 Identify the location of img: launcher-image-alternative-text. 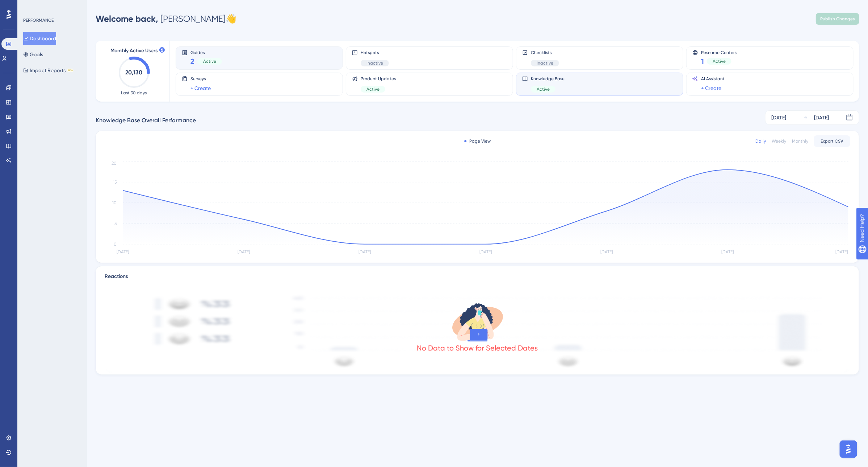
(11, 11).